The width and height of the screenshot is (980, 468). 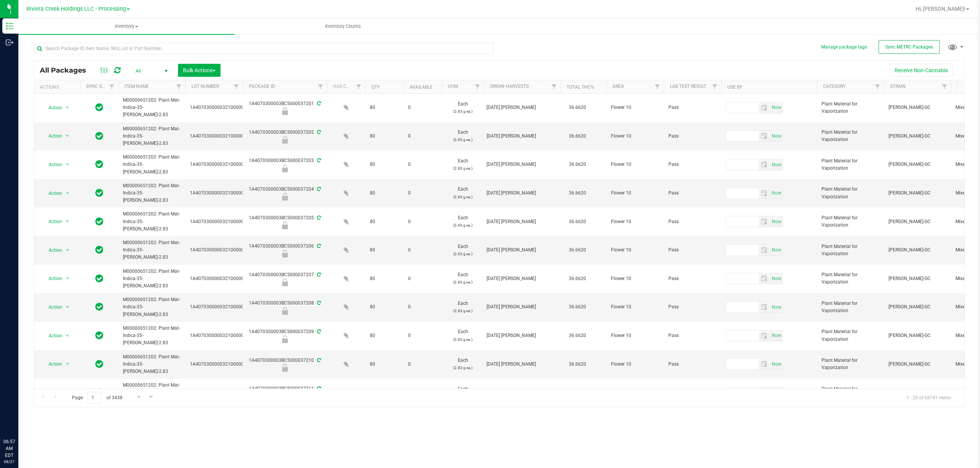 What do you see at coordinates (137, 86) in the screenshot?
I see `a: Item Name` at bounding box center [137, 86].